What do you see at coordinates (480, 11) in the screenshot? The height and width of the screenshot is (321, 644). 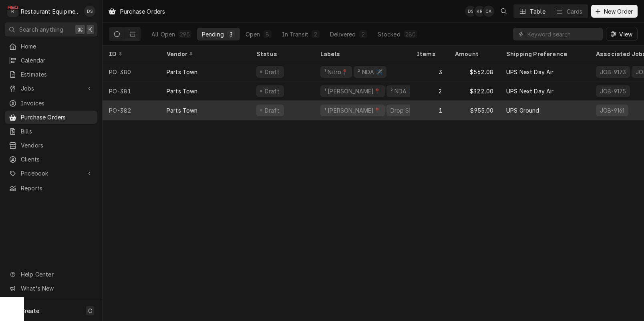 I see `div: Kelli Robinette's Avatar` at bounding box center [480, 11].